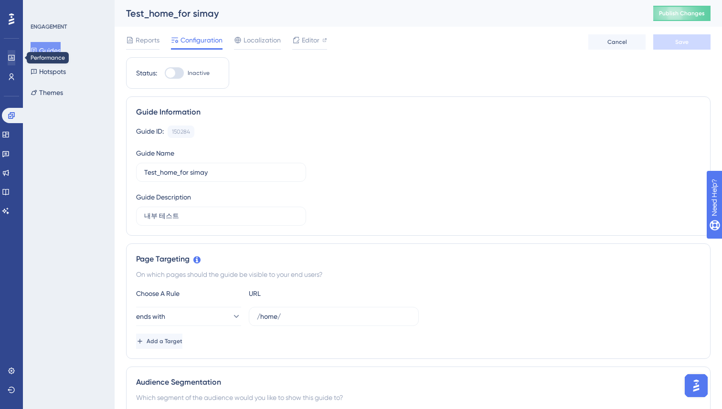 The width and height of the screenshot is (722, 409). I want to click on span: Add a Target, so click(164, 341).